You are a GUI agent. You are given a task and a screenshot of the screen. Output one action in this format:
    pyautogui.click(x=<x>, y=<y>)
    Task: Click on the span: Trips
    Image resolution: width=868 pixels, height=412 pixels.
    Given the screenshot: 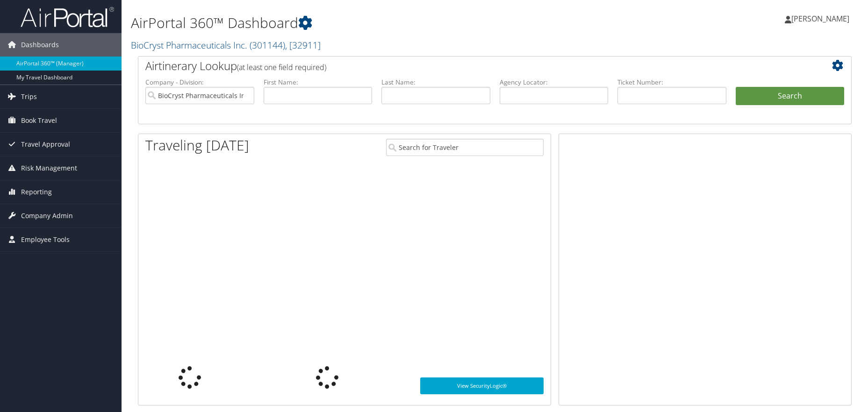 What is the action you would take?
    pyautogui.click(x=29, y=96)
    